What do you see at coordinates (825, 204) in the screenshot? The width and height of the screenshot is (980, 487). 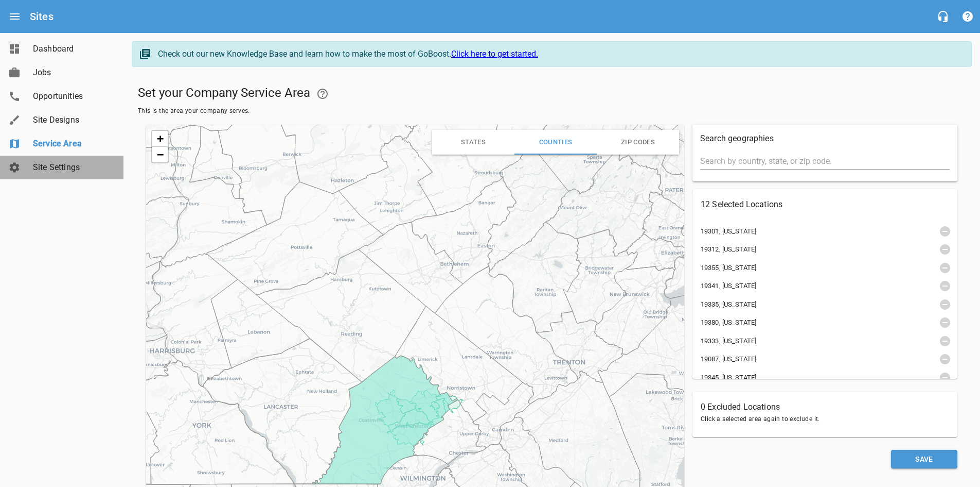 I see `h6: 12 Selected Locations` at bounding box center [825, 204].